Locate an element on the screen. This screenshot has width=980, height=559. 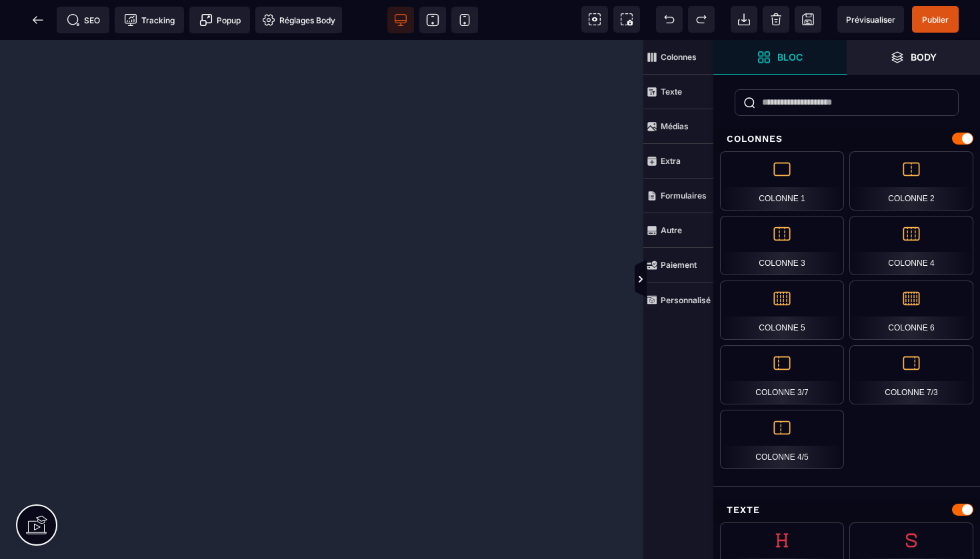
span: Personnalisé is located at coordinates (678, 300).